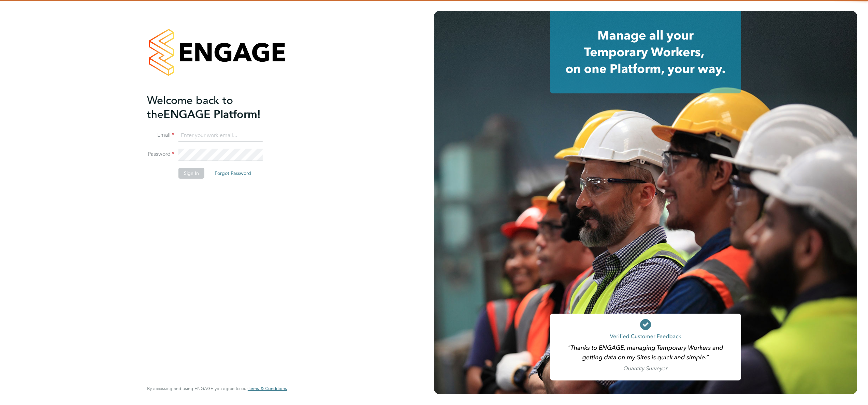  What do you see at coordinates (221, 136) in the screenshot?
I see `input: Enter your work email...` at bounding box center [221, 136].